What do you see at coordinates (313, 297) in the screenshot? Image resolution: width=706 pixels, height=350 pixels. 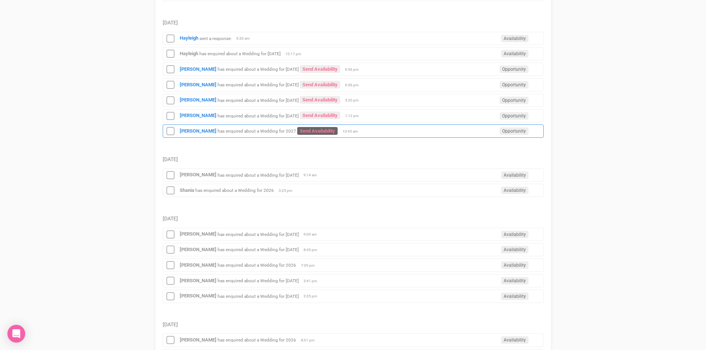 I see `span: 3:35 pm` at bounding box center [313, 297].